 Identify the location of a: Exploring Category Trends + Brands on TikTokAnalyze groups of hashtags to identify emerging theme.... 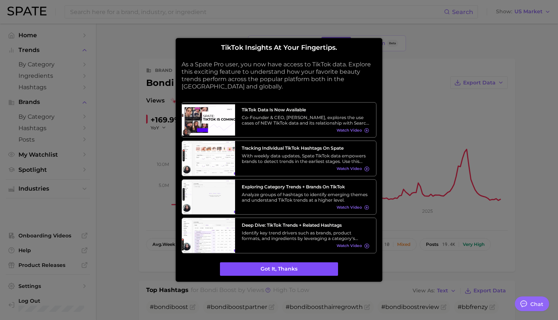
(279, 197).